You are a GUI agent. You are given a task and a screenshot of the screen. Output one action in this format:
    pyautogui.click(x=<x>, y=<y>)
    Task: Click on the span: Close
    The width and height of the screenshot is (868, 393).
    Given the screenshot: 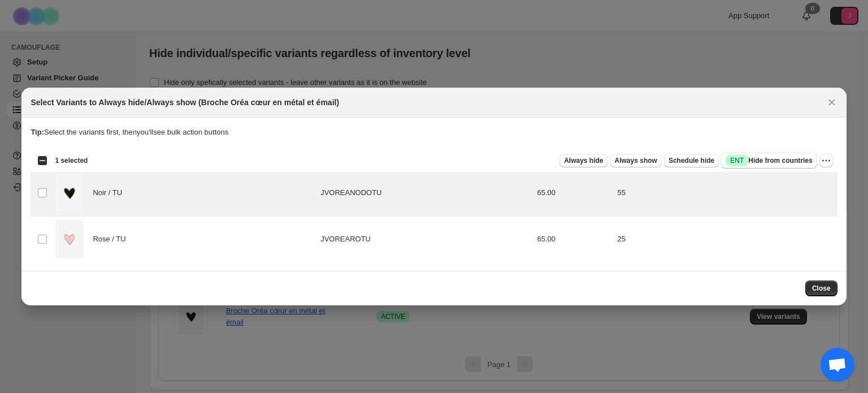 What is the action you would take?
    pyautogui.click(x=821, y=288)
    